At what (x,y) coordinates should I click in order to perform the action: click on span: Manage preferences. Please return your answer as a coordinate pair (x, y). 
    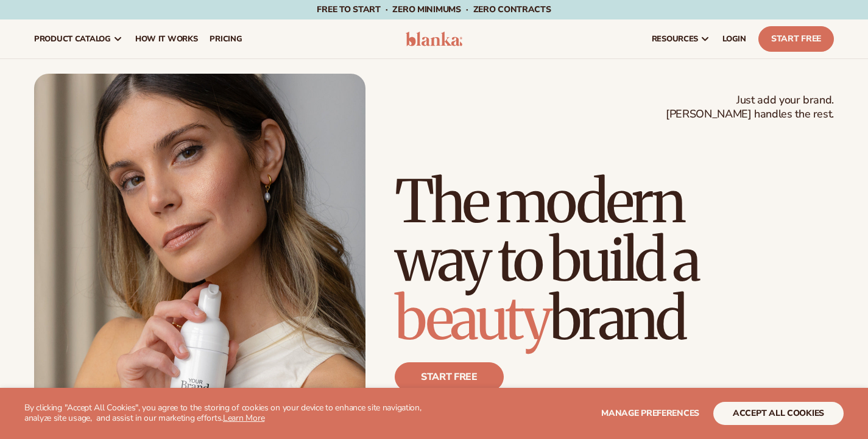
    Looking at the image, I should click on (650, 413).